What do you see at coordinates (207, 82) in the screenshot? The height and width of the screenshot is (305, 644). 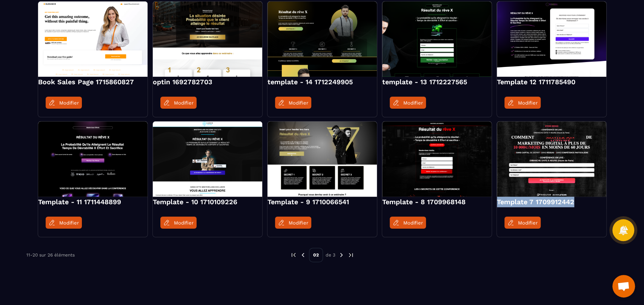 I see `h4: optin 1692782703` at bounding box center [207, 82].